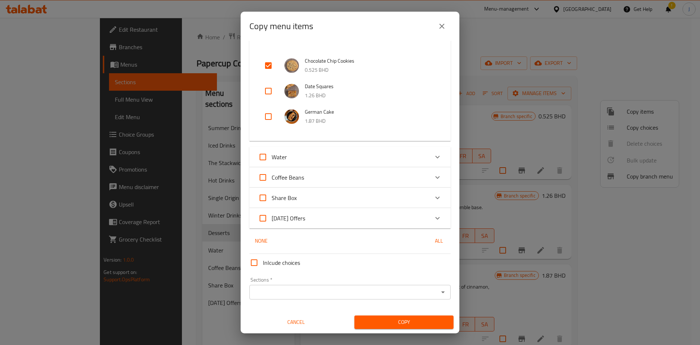 The image size is (700, 345). What do you see at coordinates (404, 322) in the screenshot?
I see `span: Copy` at bounding box center [404, 322].